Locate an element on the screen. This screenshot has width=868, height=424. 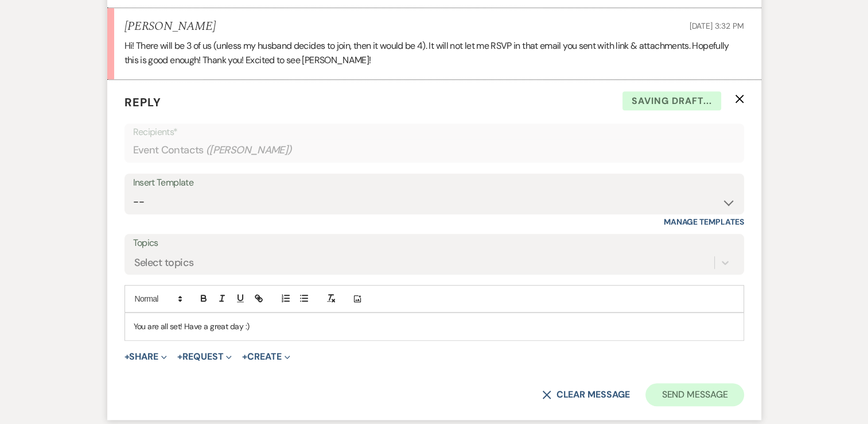
p: Recipients* is located at coordinates (434, 132).